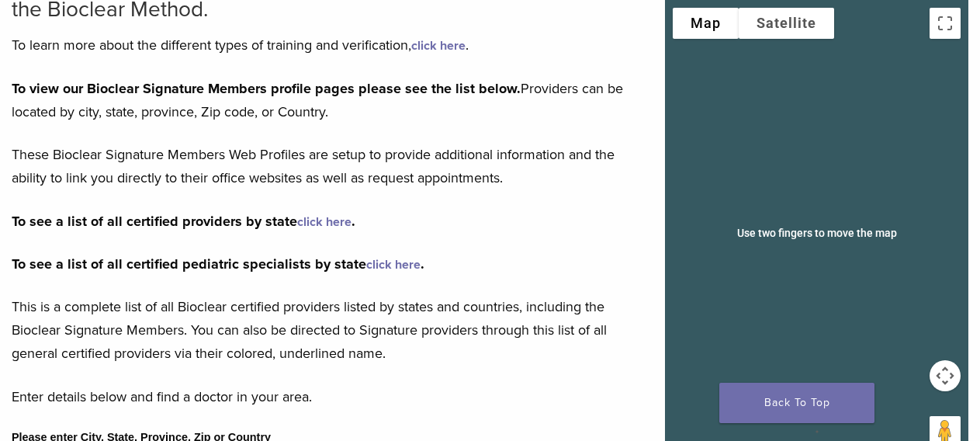 The image size is (980, 441). Describe the element at coordinates (786, 23) in the screenshot. I see `button: Show satellite imagery` at that location.